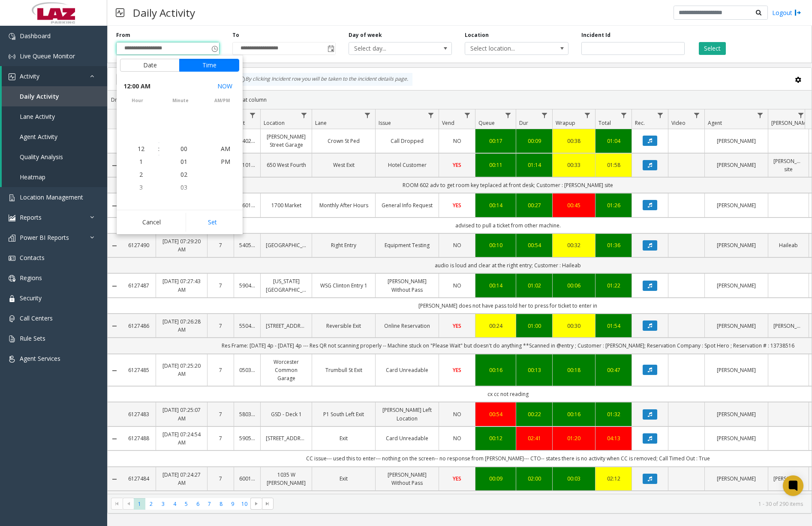 The height and width of the screenshot is (526, 812). Describe the element at coordinates (534, 141) in the screenshot. I see `div: 00:09` at that location.